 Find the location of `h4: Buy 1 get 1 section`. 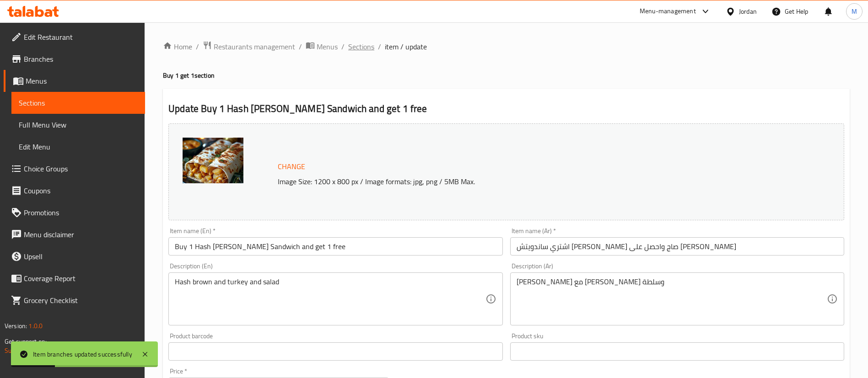

h4: Buy 1 get 1 section is located at coordinates (506, 75).